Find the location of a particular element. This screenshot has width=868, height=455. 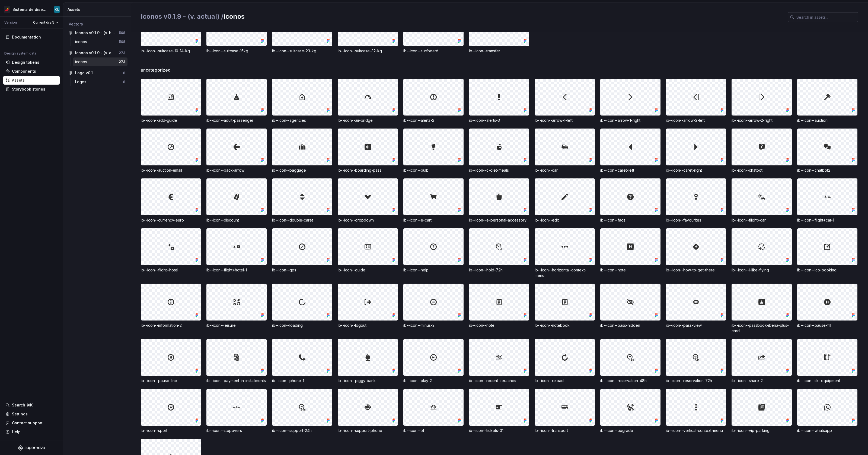

div: ib--icon--hotel is located at coordinates (631, 270).